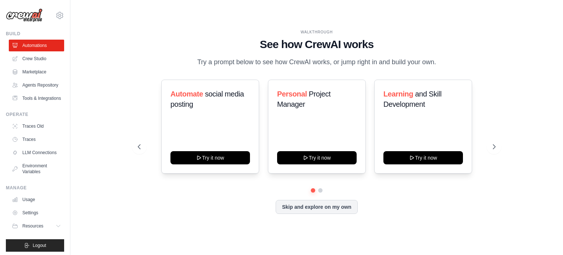 The image size is (563, 255). I want to click on a: Environment Variables, so click(36, 168).